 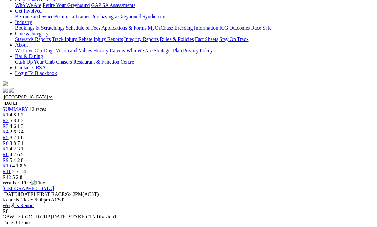 I want to click on a: Login To Blackbook, so click(x=36, y=73).